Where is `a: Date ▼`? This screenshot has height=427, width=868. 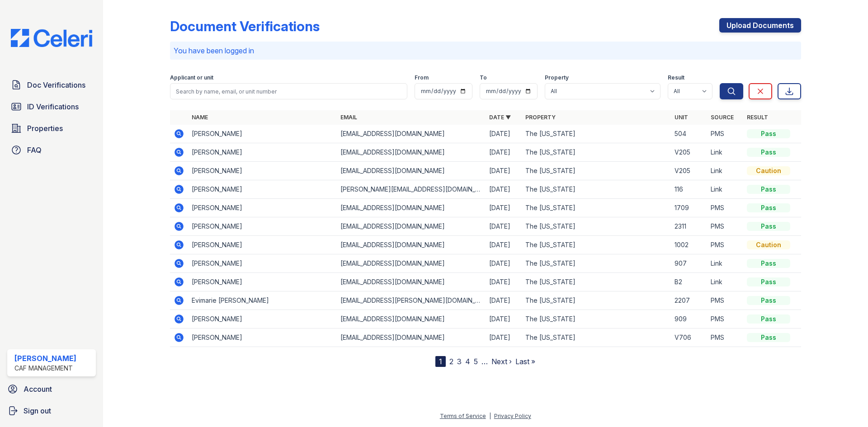 a: Date ▼ is located at coordinates (500, 117).